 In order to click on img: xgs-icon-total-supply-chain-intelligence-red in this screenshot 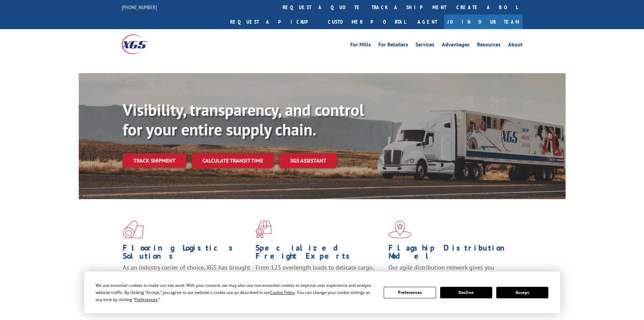, I will do `click(133, 230)`.